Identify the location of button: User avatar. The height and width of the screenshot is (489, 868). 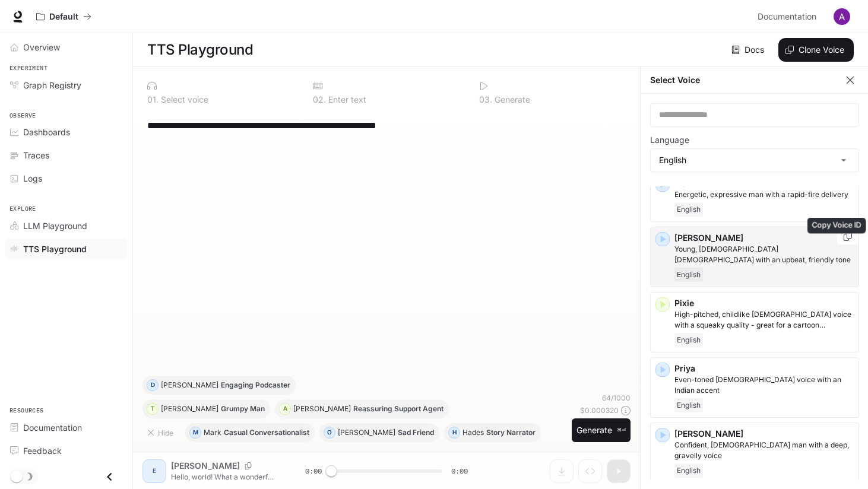
(842, 17).